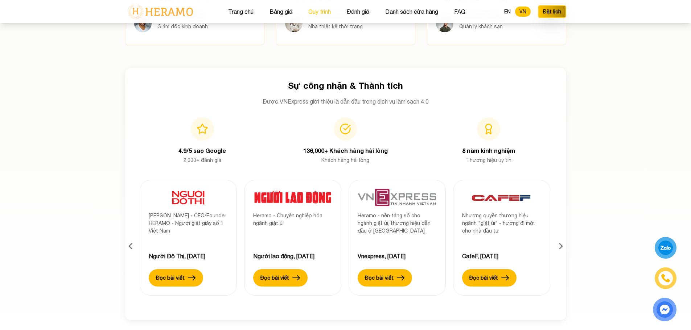 The width and height of the screenshot is (691, 330). Describe the element at coordinates (412, 12) in the screenshot. I see `button: Danh sách cửa hàng` at that location.